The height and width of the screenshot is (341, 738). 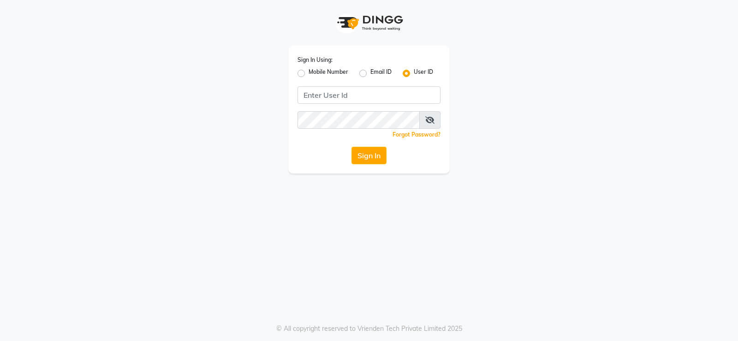 What do you see at coordinates (416, 134) in the screenshot?
I see `a: Forgot Password?` at bounding box center [416, 134].